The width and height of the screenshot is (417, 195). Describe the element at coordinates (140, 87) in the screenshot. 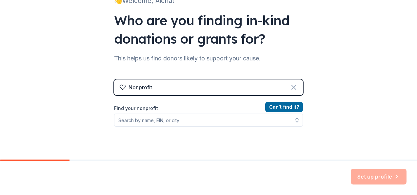

I see `div: Nonprofit` at that location.